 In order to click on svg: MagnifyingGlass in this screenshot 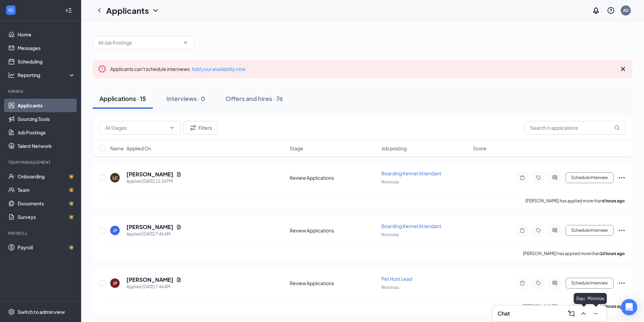, I will do `click(617, 128)`.